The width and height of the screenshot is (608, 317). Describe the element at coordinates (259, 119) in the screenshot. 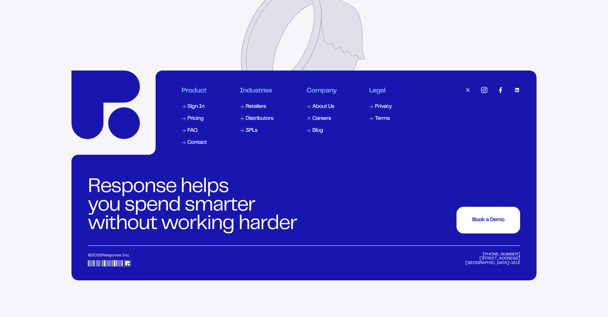

I see `div: Distributors` at that location.